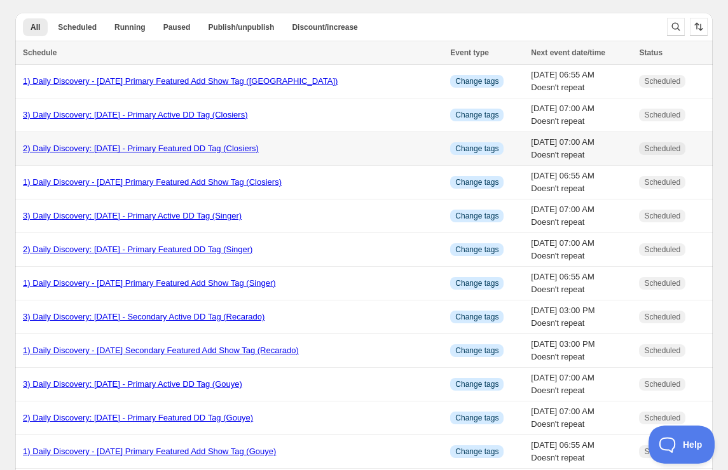  I want to click on span: Event type, so click(469, 53).